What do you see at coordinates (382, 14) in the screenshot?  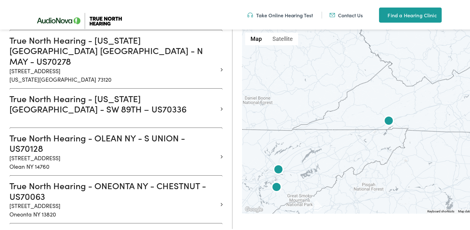 I see `img: utility icon` at bounding box center [382, 14].